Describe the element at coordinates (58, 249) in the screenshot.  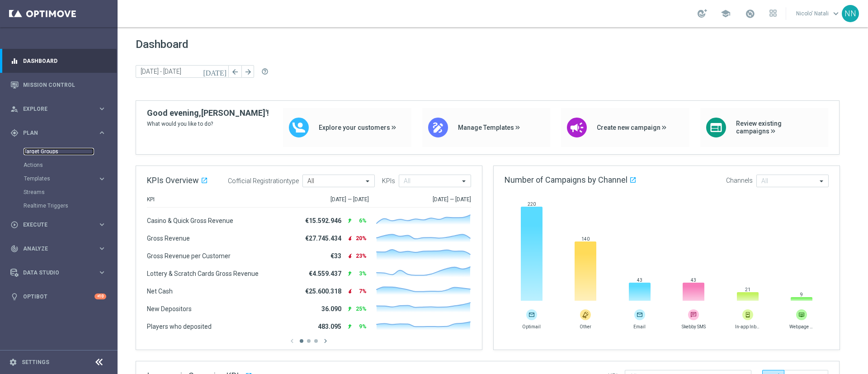
I see `div: track_changes Analyze keyboard_arrow_right` at that location.